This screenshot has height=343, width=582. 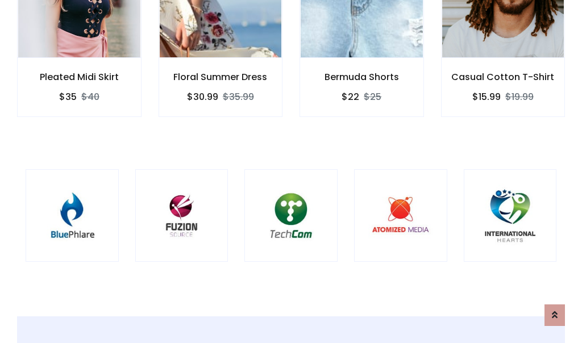 What do you see at coordinates (238, 97) in the screenshot?
I see `del: $35.99` at bounding box center [238, 97].